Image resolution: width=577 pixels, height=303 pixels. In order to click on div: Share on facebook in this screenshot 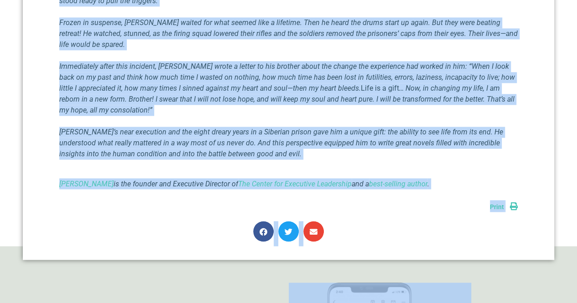, I will do `click(263, 231)`.